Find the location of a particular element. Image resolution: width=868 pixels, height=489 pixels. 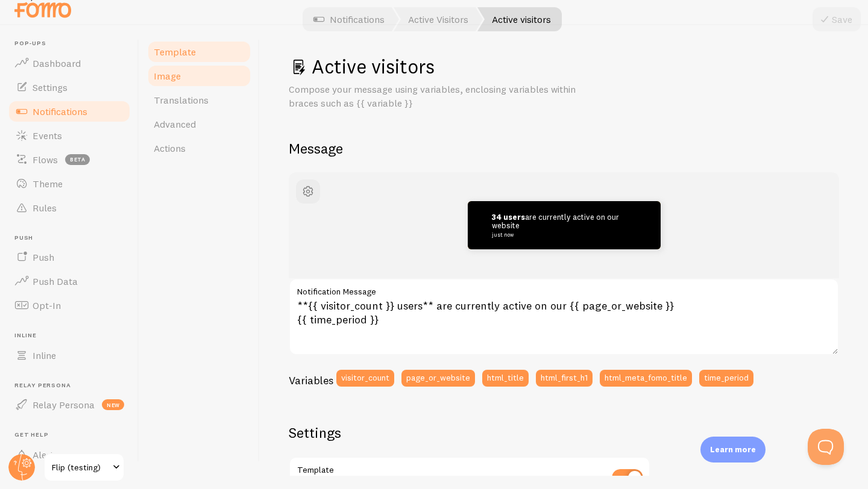

a: Relay Persona new is located at coordinates (70, 404).